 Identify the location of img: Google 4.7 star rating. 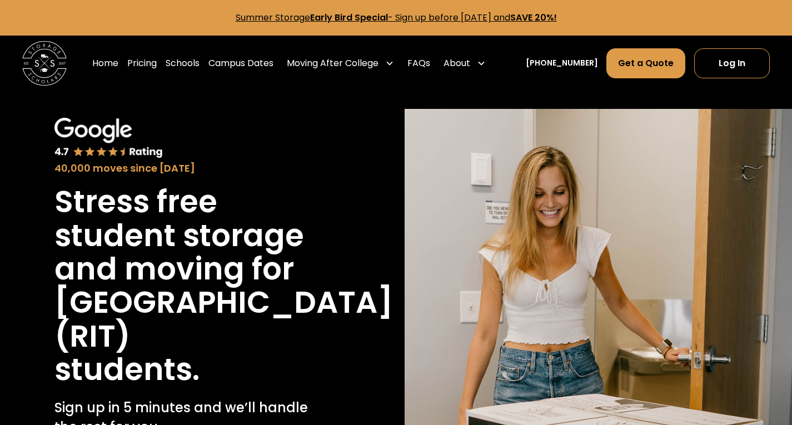
(109, 138).